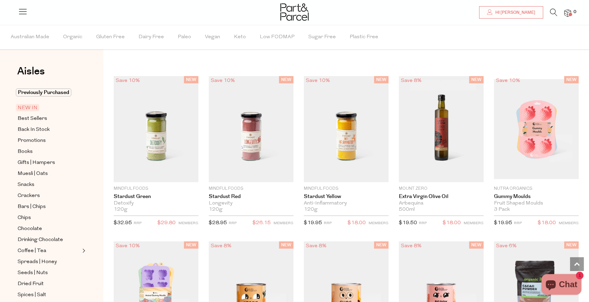  What do you see at coordinates (30, 37) in the screenshot?
I see `span: Australian Made` at bounding box center [30, 37].